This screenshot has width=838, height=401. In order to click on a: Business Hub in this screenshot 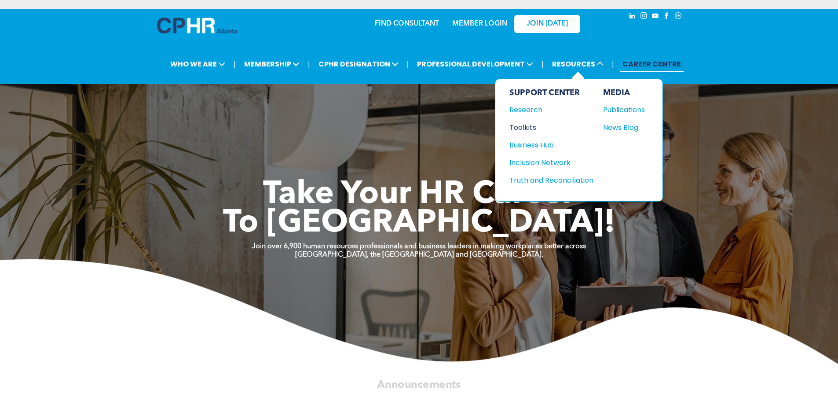, I will do `click(551, 145)`.